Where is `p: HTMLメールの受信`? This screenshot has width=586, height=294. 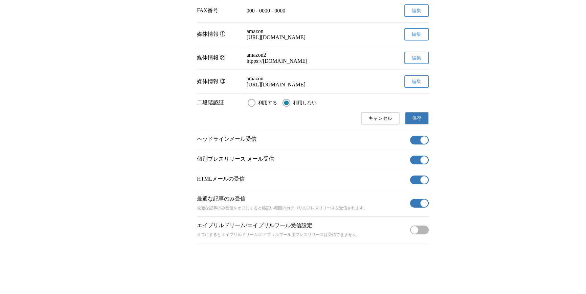 p: HTMLメールの受信 is located at coordinates (302, 179).